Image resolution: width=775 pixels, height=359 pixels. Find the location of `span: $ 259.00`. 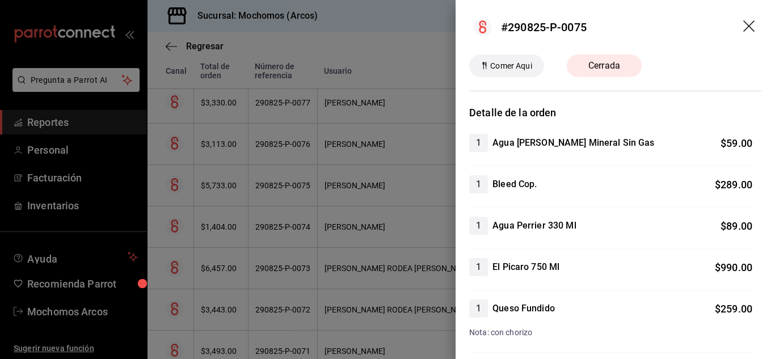

span: $ 259.00 is located at coordinates (734, 309).